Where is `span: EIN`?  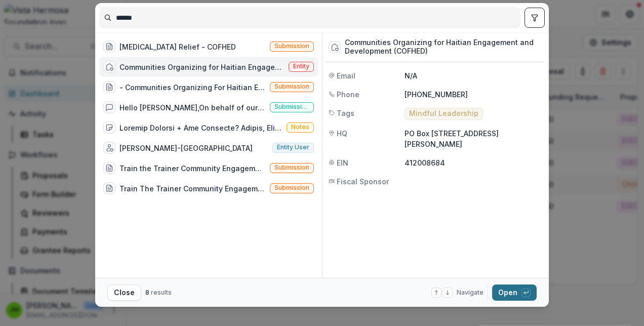
span: EIN is located at coordinates (342, 162).